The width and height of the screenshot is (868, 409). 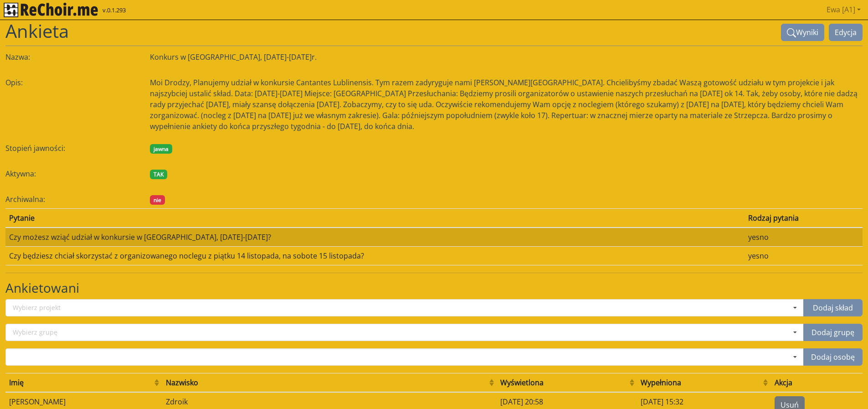 What do you see at coordinates (804, 218) in the screenshot?
I see `div: Rodzaj pytania` at bounding box center [804, 218].